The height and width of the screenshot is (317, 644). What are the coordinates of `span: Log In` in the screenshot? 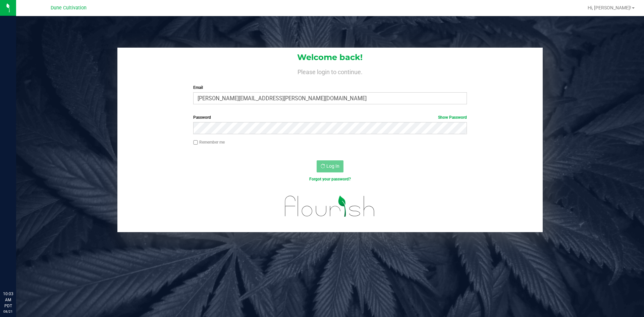 It's located at (332, 166).